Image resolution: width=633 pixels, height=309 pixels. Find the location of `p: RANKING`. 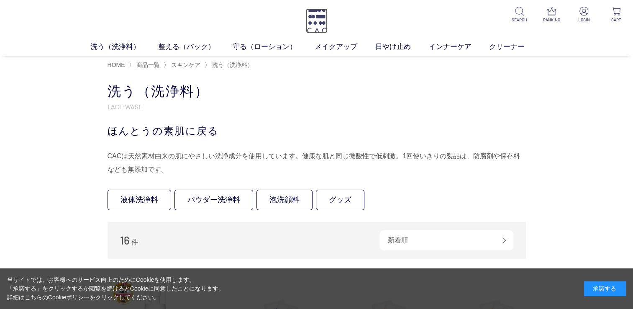

p: RANKING is located at coordinates (552, 20).